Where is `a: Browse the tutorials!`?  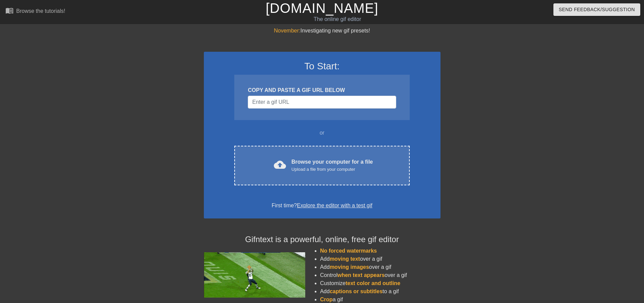
a: Browse the tutorials! is located at coordinates (35, 12).